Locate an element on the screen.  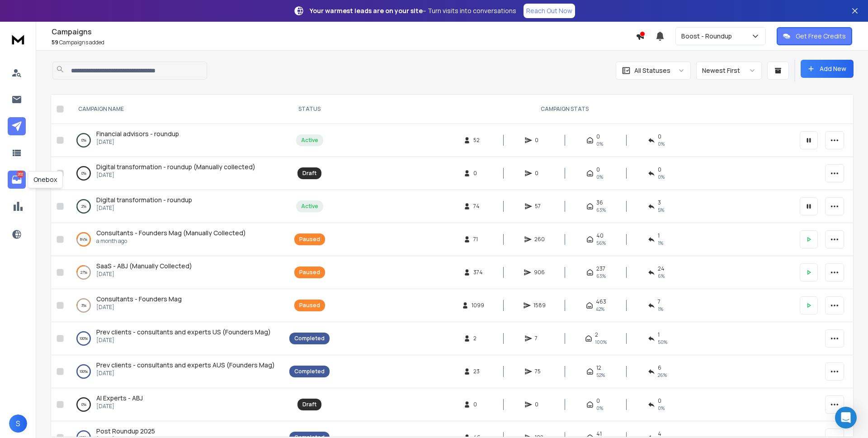
span: 5 % is located at coordinates (661, 210).